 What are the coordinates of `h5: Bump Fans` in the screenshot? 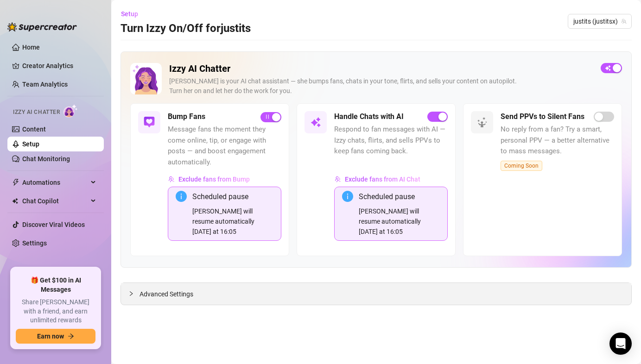 It's located at (186, 117).